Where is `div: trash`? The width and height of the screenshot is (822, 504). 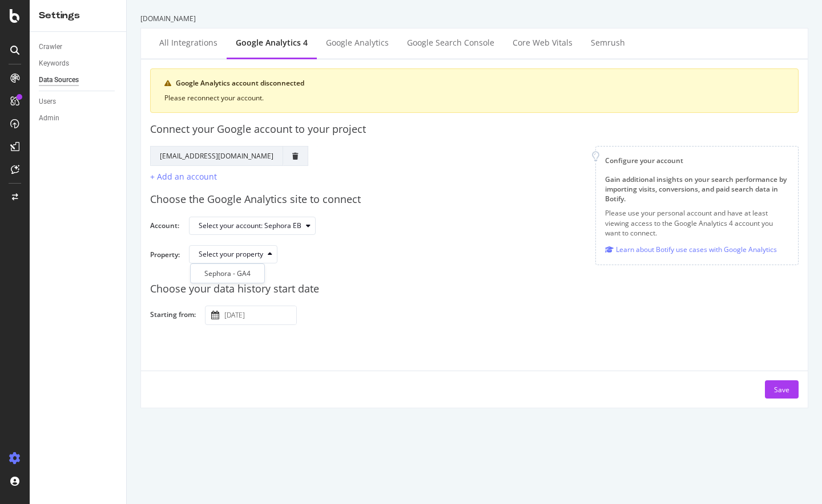 div: trash is located at coordinates (295, 156).